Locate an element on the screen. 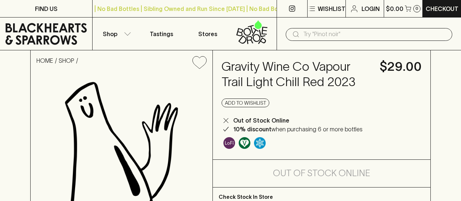  h4: Gravity Wine Co Vapour Trail Light Chill Red 2023 is located at coordinates (296, 74).